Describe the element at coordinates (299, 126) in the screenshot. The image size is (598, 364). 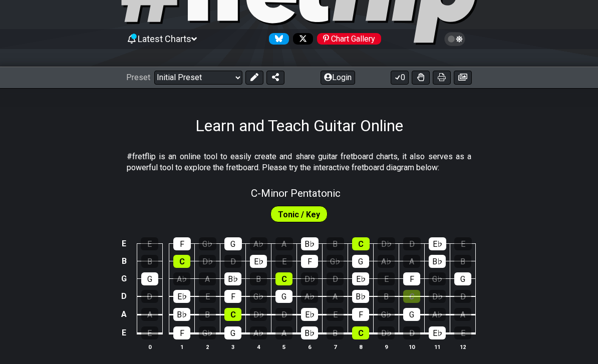
I see `h1: Learn and Teach Guitar Online` at that location.